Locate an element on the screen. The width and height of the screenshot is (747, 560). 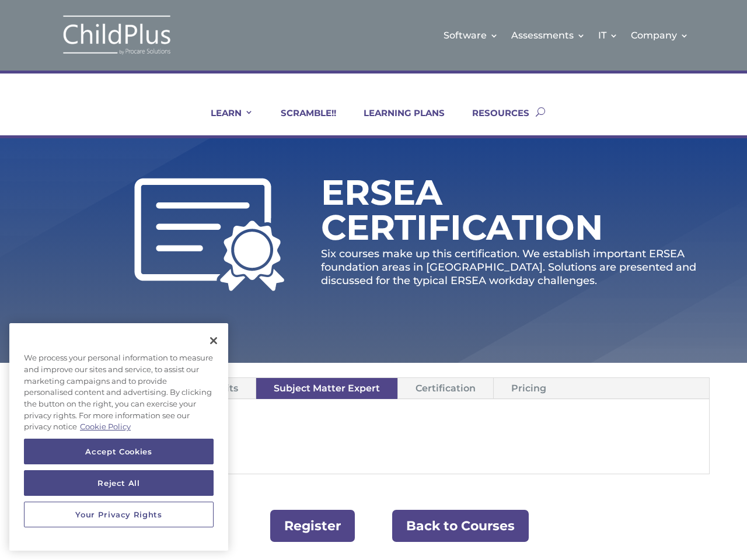
a: RESOURCES is located at coordinates (493, 121).